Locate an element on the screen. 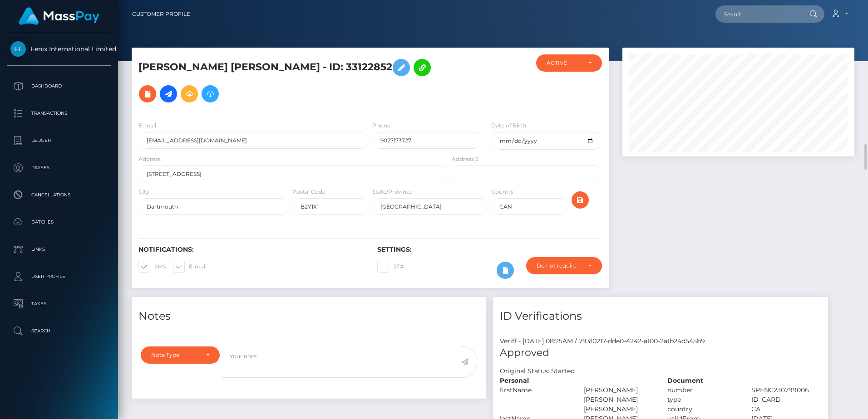 The image size is (868, 419). div: type is located at coordinates (702, 400).